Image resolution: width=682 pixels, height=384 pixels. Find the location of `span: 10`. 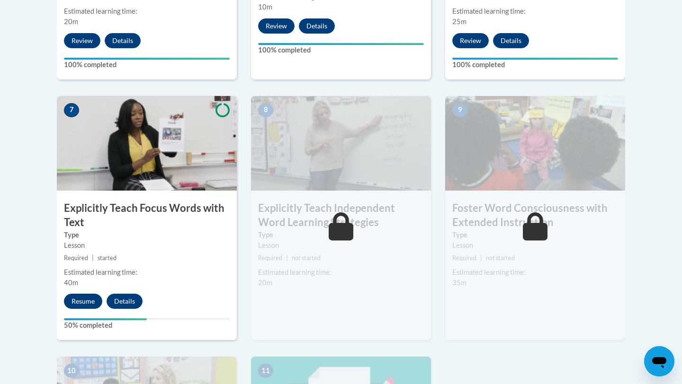

span: 10 is located at coordinates (71, 371).